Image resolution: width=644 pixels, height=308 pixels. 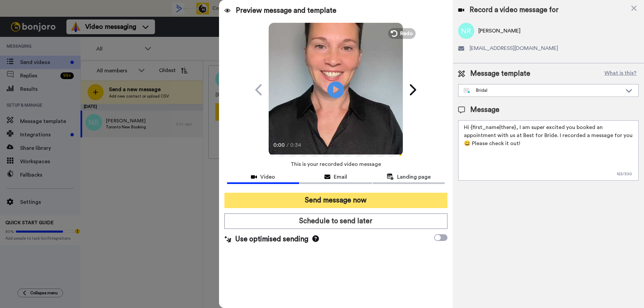 I want to click on button: Schedule to send later, so click(x=335, y=222).